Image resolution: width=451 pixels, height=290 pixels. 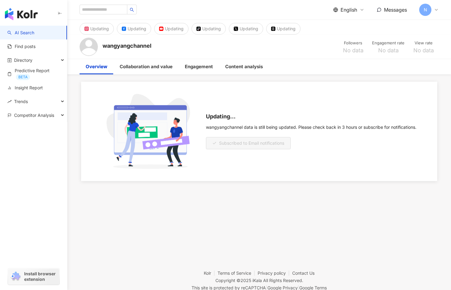 What do you see at coordinates (41, 277) in the screenshot?
I see `span: Install browser extension` at bounding box center [41, 277].